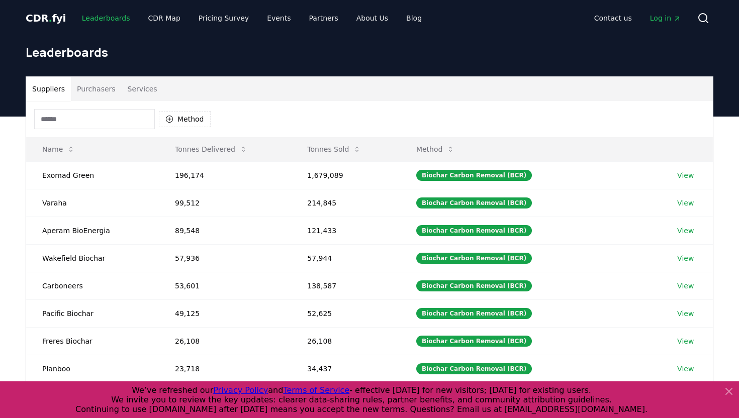  Describe the element at coordinates (46, 18) in the screenshot. I see `a: CDR.fyi` at that location.